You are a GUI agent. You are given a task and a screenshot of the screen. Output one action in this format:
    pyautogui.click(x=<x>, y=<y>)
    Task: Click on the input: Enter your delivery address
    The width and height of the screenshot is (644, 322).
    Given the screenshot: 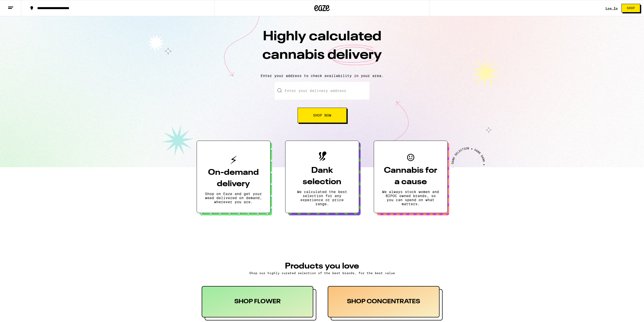 What is the action you would take?
    pyautogui.click(x=322, y=91)
    